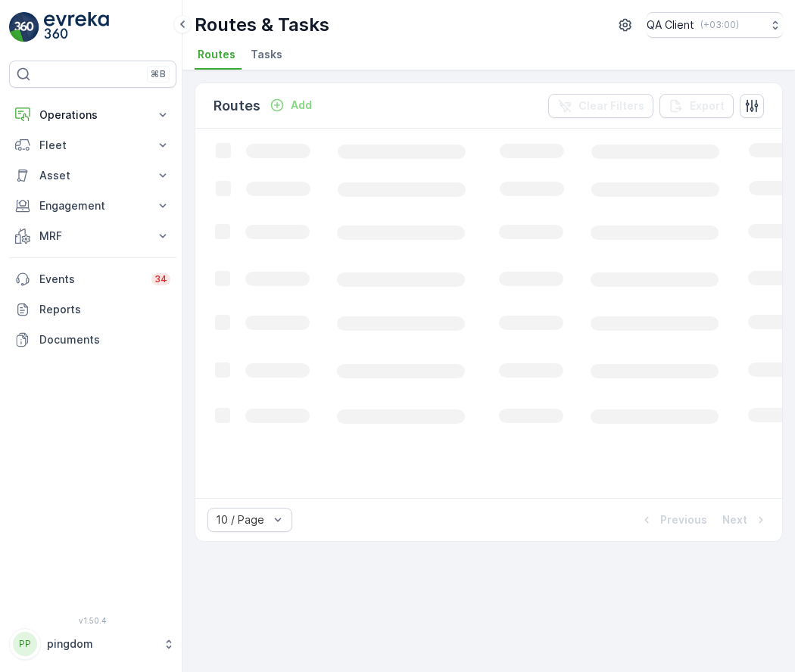 Image resolution: width=795 pixels, height=672 pixels. I want to click on button: MRF, so click(93, 236).